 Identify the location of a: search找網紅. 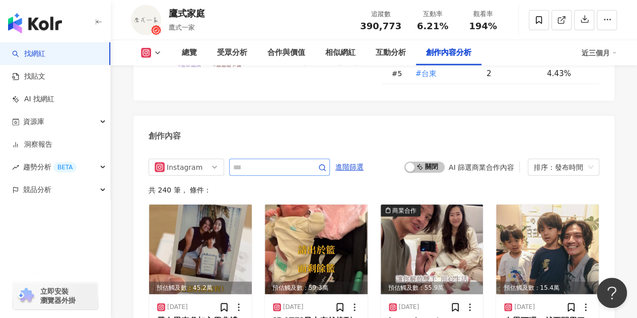
(29, 54).